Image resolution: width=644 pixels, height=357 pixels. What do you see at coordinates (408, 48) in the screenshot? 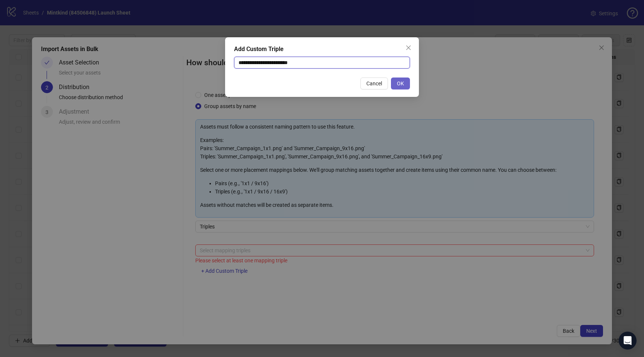
I see `button: Close` at bounding box center [408, 48].